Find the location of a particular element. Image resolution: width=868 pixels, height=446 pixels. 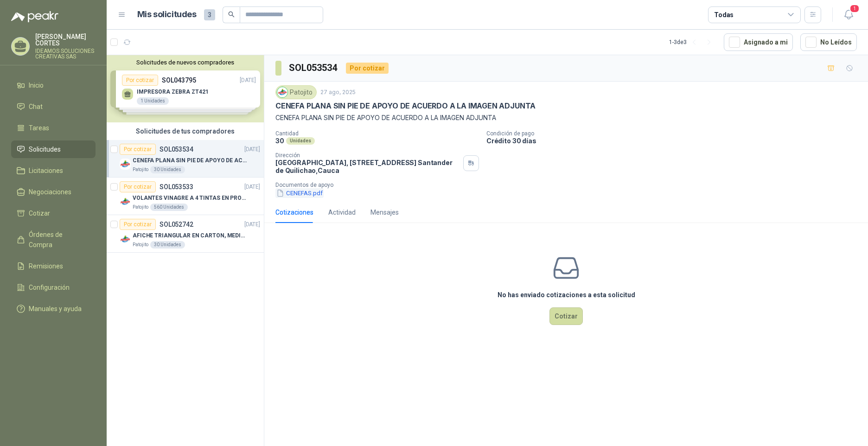

button: Solicitudes de nuevos compradores is located at coordinates (185, 62).